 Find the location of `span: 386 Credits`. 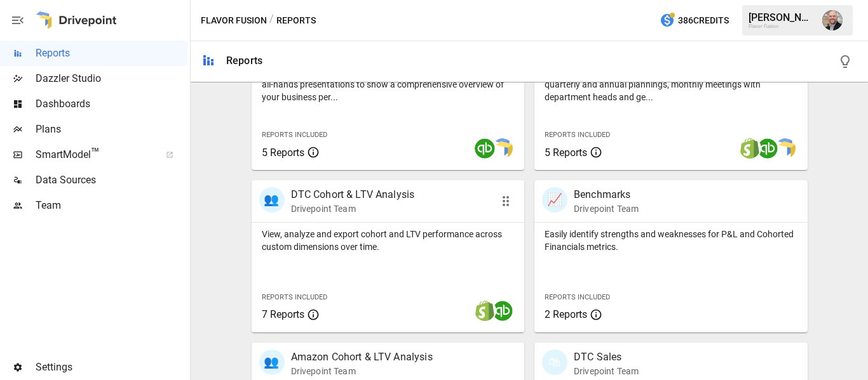

span: 386 Credits is located at coordinates (703, 20).